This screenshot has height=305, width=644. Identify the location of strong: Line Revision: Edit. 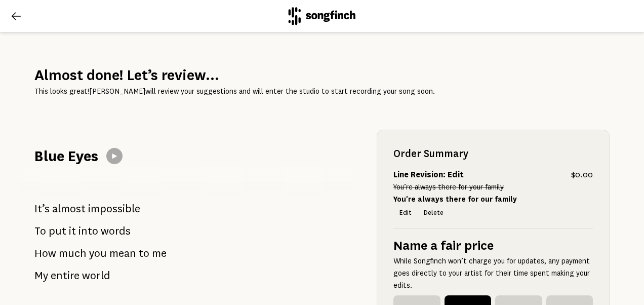
(428, 175).